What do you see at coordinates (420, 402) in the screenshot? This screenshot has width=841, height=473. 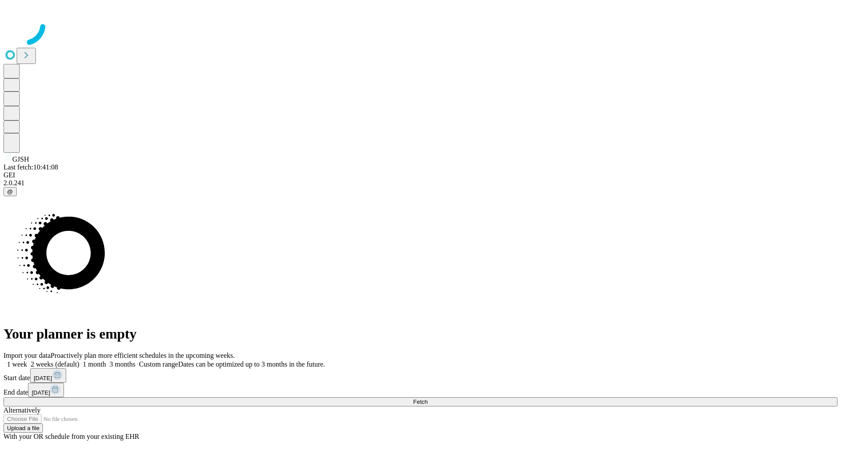 I see `span: Fetch` at bounding box center [420, 402].